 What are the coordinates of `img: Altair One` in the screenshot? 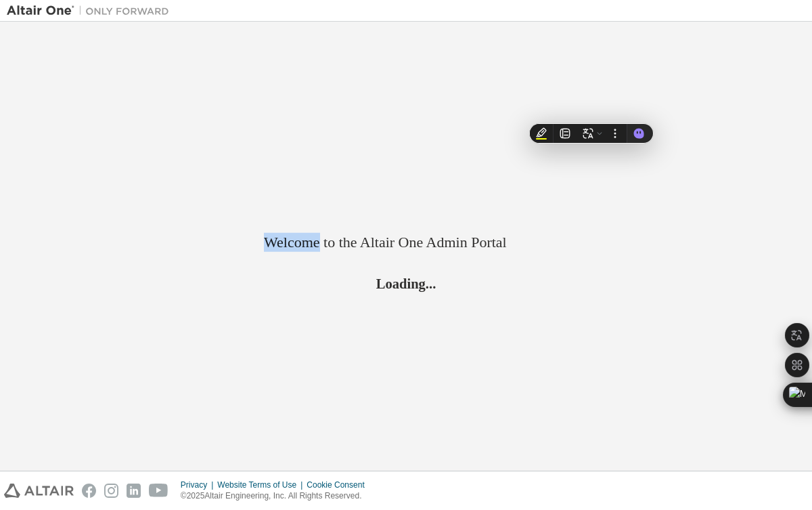 It's located at (92, 11).